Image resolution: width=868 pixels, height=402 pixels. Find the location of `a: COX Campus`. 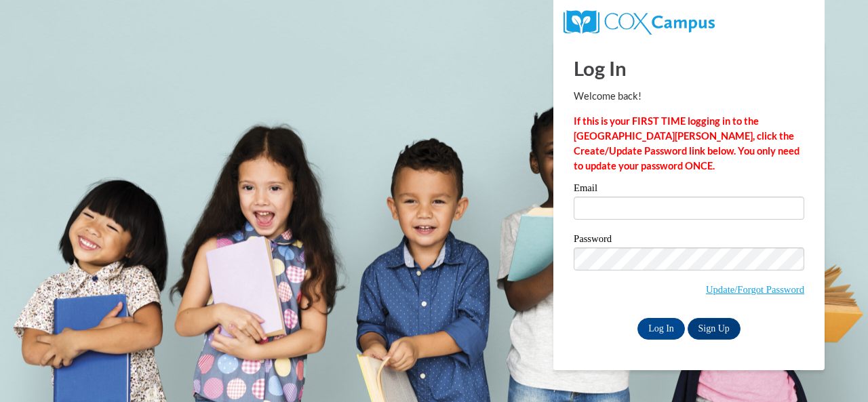

a: COX Campus is located at coordinates (639, 21).